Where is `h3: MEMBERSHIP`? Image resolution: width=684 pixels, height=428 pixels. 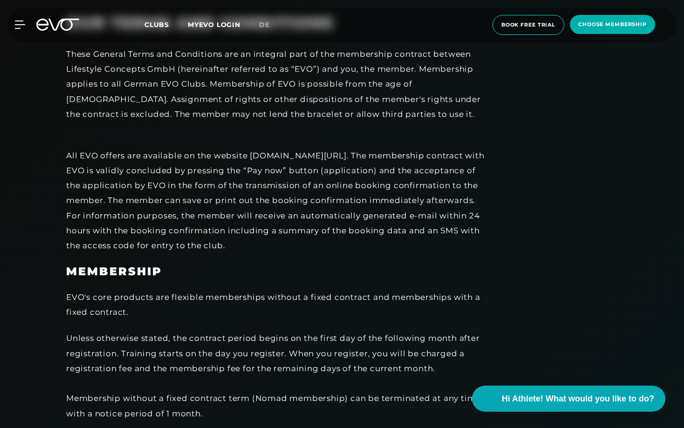
h3: MEMBERSHIP is located at coordinates (276, 272).